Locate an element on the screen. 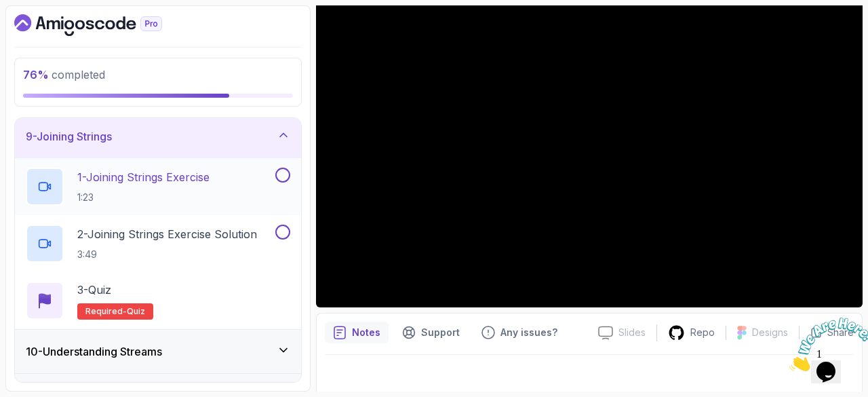 This screenshot has width=868, height=397. h3: 10 - Understanding Streams is located at coordinates (94, 352).